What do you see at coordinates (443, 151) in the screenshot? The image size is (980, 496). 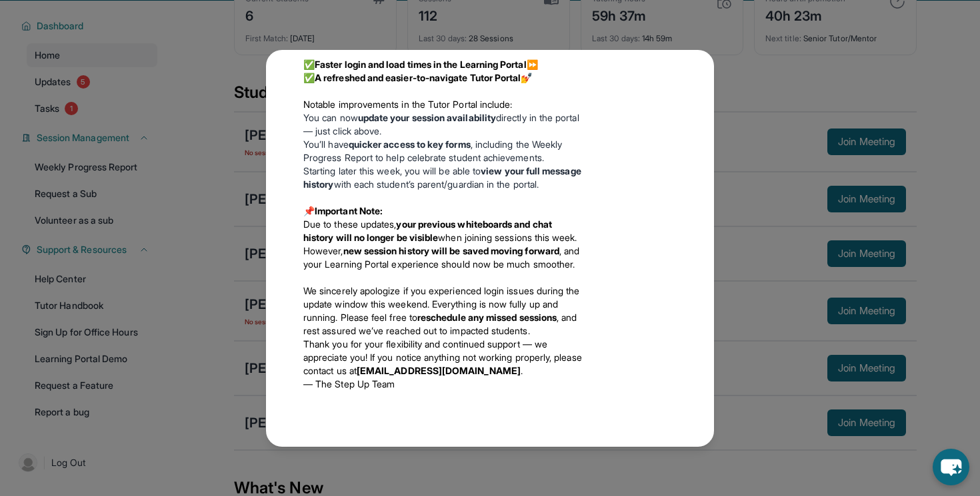 I see `li: You’ll have` at bounding box center [443, 151].